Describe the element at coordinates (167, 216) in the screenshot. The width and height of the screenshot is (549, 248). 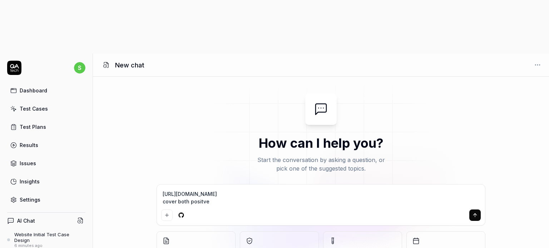
I see `button: Add attachment` at that location.